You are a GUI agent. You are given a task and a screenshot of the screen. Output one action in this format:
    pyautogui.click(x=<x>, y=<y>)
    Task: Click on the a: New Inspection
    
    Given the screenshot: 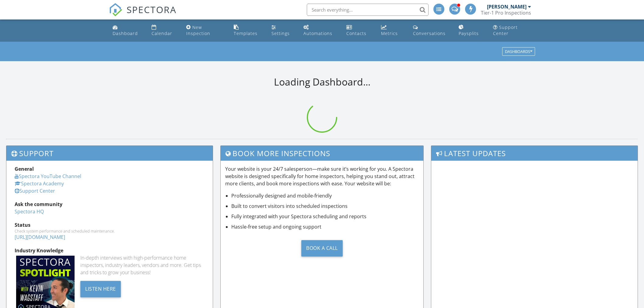 What is the action you would take?
    pyautogui.click(x=205, y=31)
    